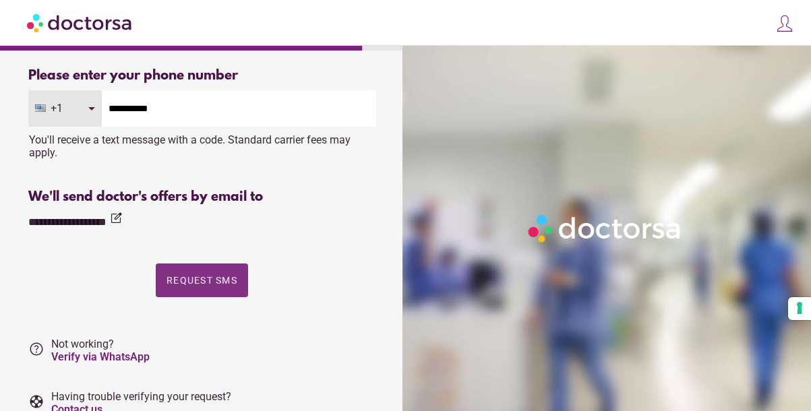 The width and height of the screenshot is (811, 411). I want to click on span: Request SMS, so click(201, 280).